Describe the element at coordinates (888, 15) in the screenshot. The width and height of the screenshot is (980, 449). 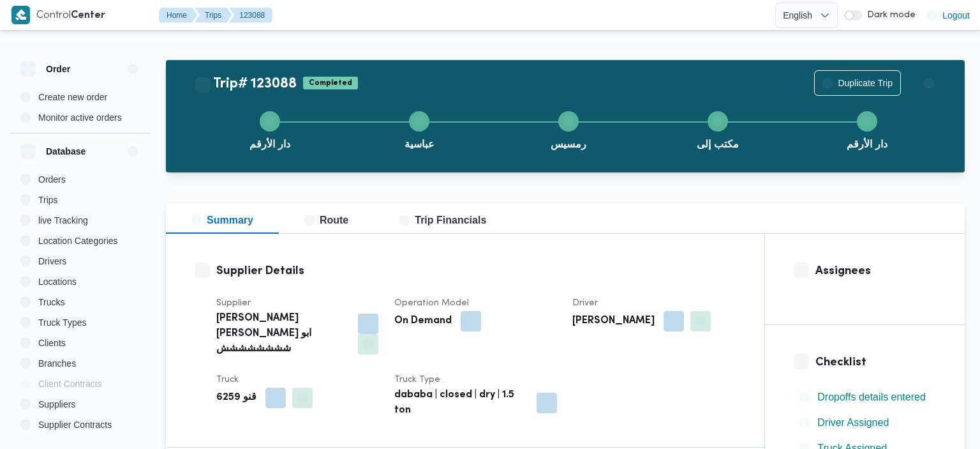
I see `span: Dark mode` at that location.